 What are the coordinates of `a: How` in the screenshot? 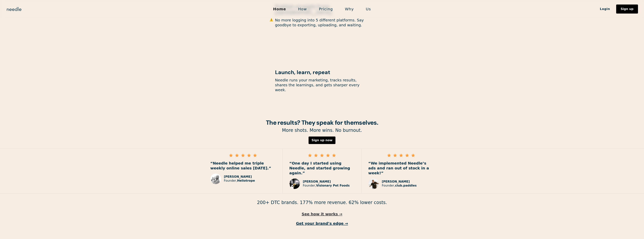 It's located at (303, 9).